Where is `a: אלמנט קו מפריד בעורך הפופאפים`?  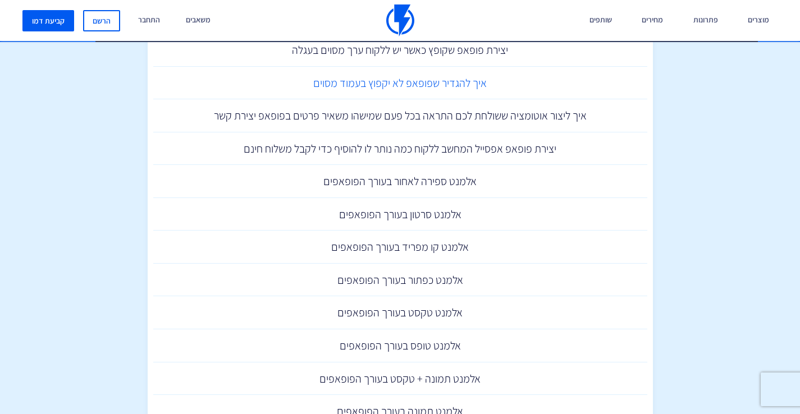
a: אלמנט קו מפריד בעורך הפופאפים is located at coordinates (400, 247).